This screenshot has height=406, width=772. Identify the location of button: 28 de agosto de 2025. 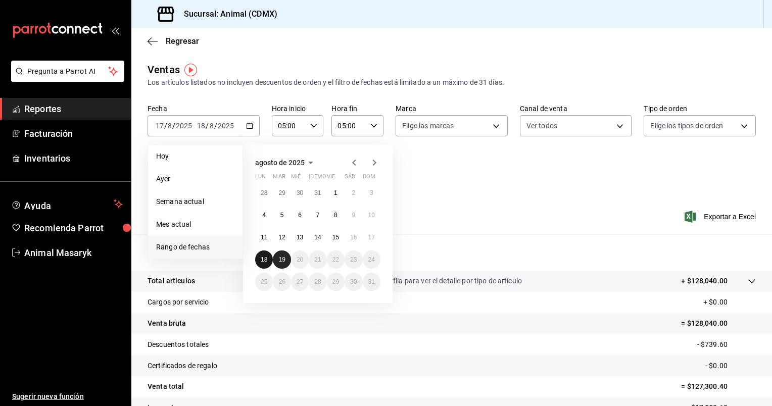
(317, 282).